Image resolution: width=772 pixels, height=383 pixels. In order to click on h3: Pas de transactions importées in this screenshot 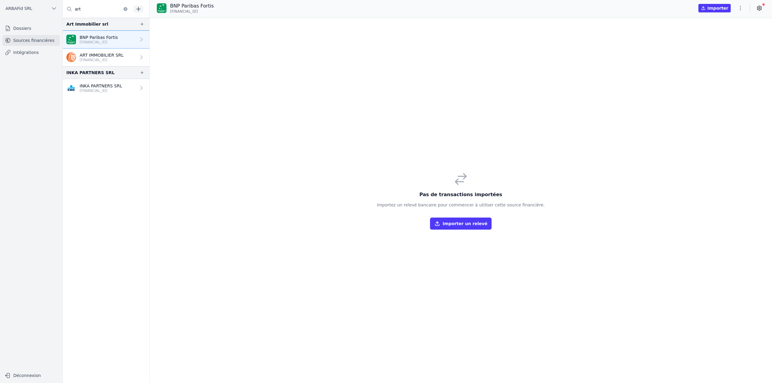, I will do `click(461, 195)`.